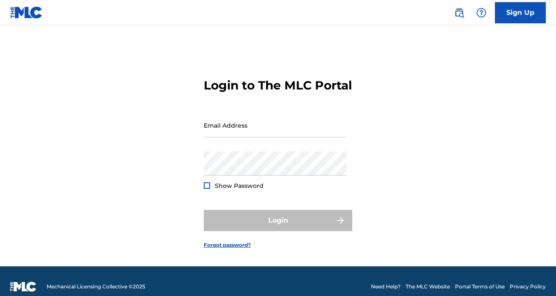  What do you see at coordinates (482, 13) in the screenshot?
I see `img: help` at bounding box center [482, 13].